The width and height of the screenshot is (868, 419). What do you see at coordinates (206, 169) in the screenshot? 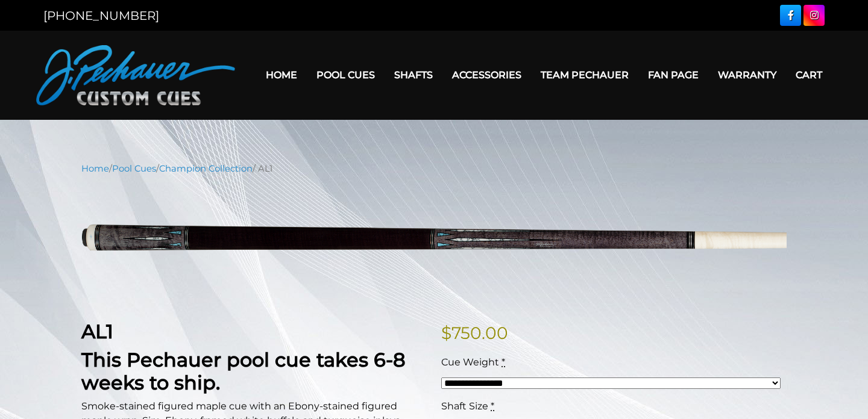
I see `a: Champion Collection` at bounding box center [206, 169].